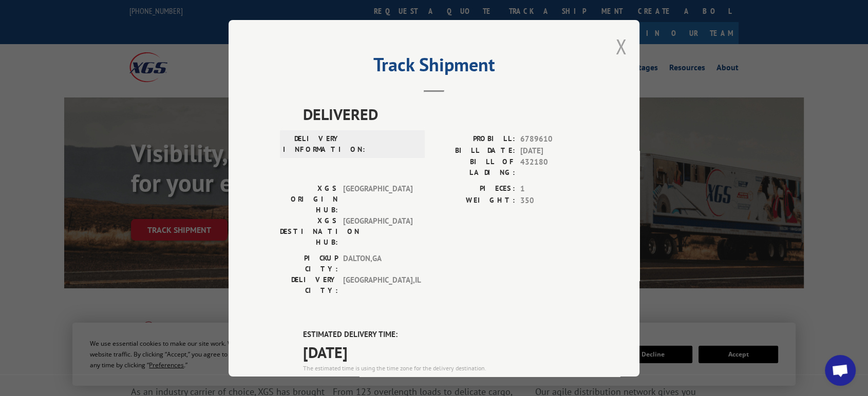 This screenshot has height=396, width=868. What do you see at coordinates (474, 200) in the screenshot?
I see `label: WEIGHT:` at bounding box center [474, 200].